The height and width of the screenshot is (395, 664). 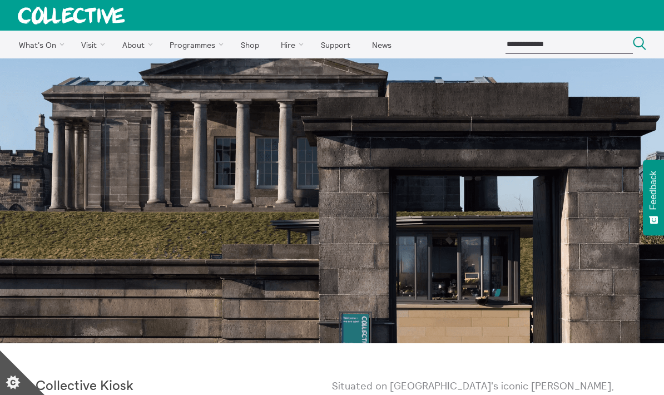 What do you see at coordinates (250, 45) in the screenshot?
I see `a: Shop` at bounding box center [250, 45].